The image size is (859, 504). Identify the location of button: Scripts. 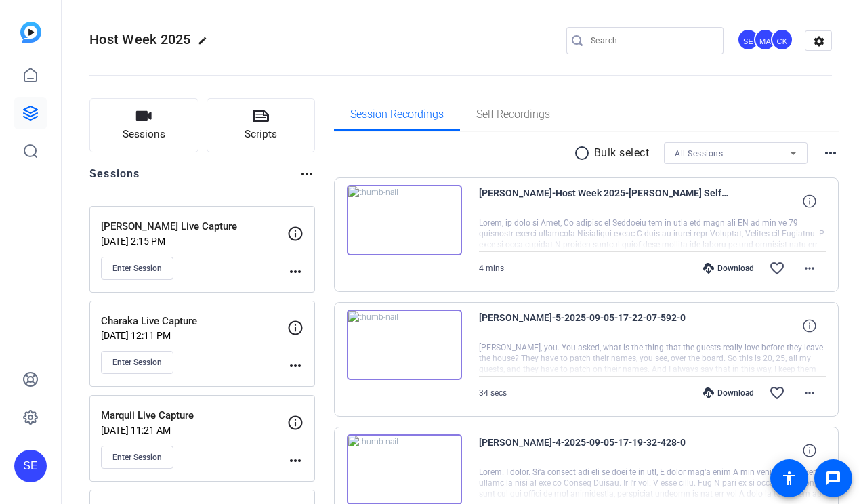
(261, 125).